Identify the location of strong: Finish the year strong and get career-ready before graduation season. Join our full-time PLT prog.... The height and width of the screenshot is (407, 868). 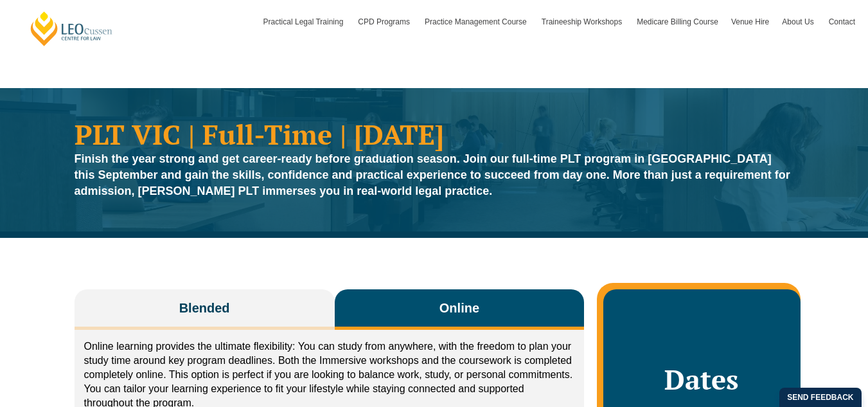
(433, 175).